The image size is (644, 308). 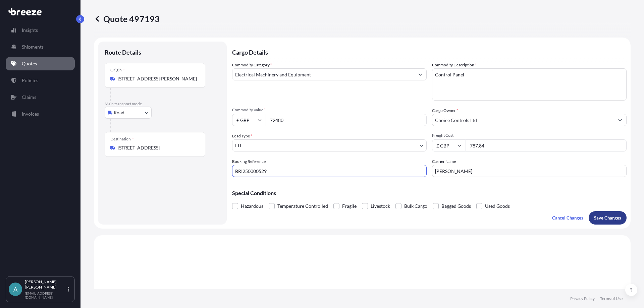 I want to click on span: Road, so click(x=119, y=112).